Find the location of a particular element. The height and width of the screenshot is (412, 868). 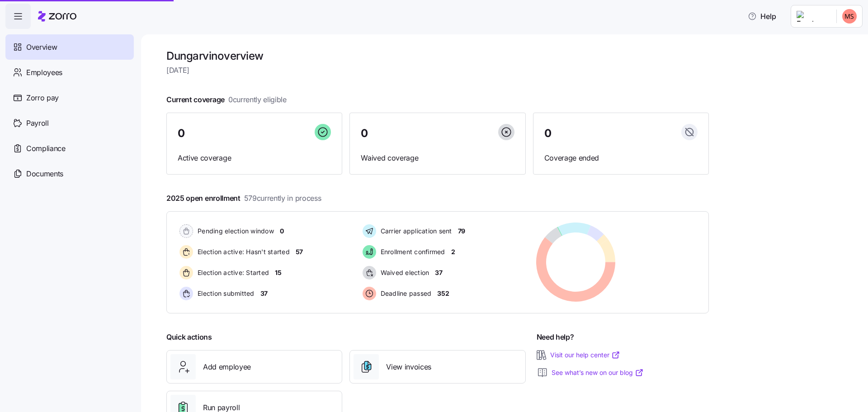

span: Carrier application sent is located at coordinates (415, 231).